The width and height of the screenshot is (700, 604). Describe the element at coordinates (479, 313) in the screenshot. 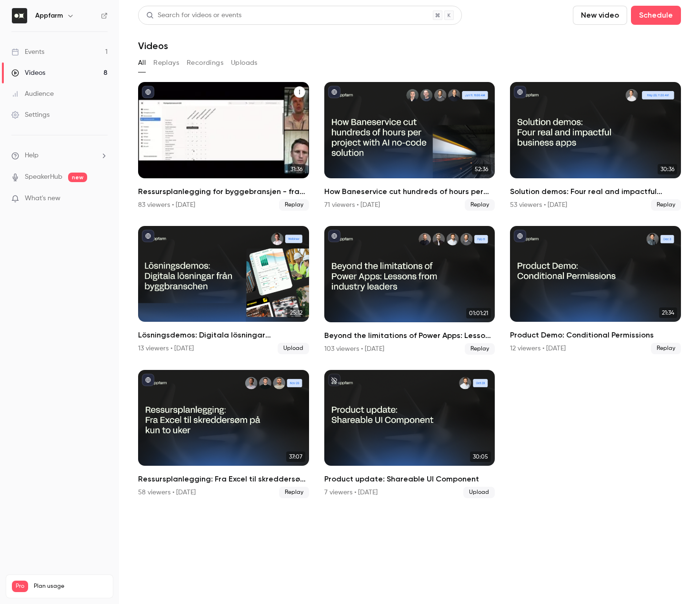

I see `span: 01:01:21` at that location.